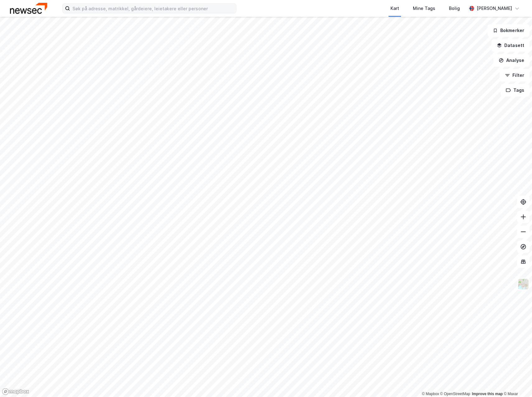 The width and height of the screenshot is (532, 397). Describe the element at coordinates (153, 9) in the screenshot. I see `input: Søk på adresse, matrikkel, gårdeiere, leietakere eller personer` at that location.